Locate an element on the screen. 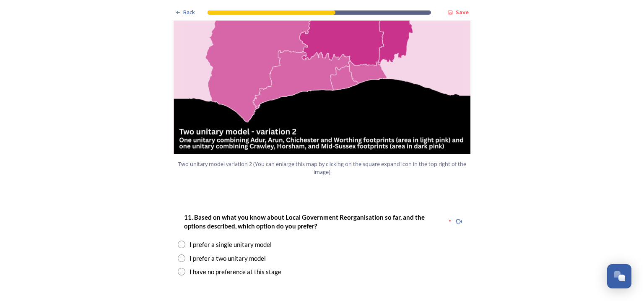 This screenshot has height=301, width=644. strong: 11. Based on what you know about Local Government Reorganisation so far, and the options describe... is located at coordinates (305, 221).